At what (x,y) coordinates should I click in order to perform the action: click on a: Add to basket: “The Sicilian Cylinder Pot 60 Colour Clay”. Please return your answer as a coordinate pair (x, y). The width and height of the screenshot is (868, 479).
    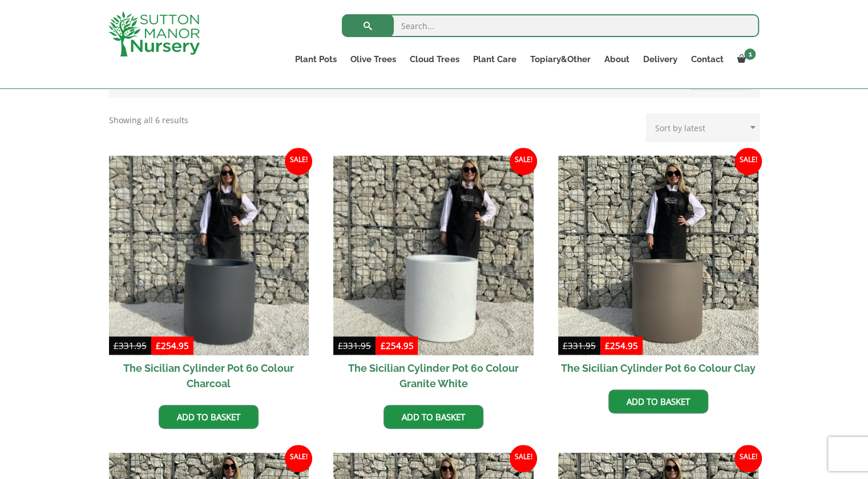
    Looking at the image, I should click on (658, 401).